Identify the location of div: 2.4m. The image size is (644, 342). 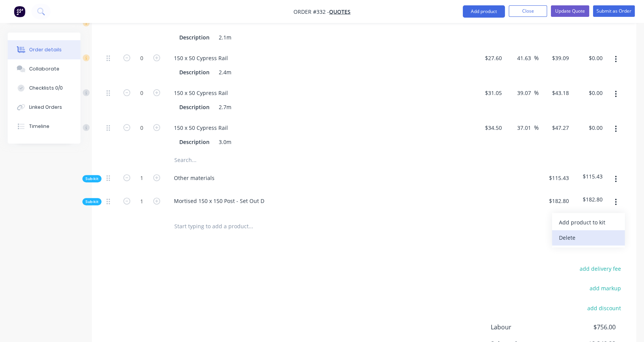
(225, 72).